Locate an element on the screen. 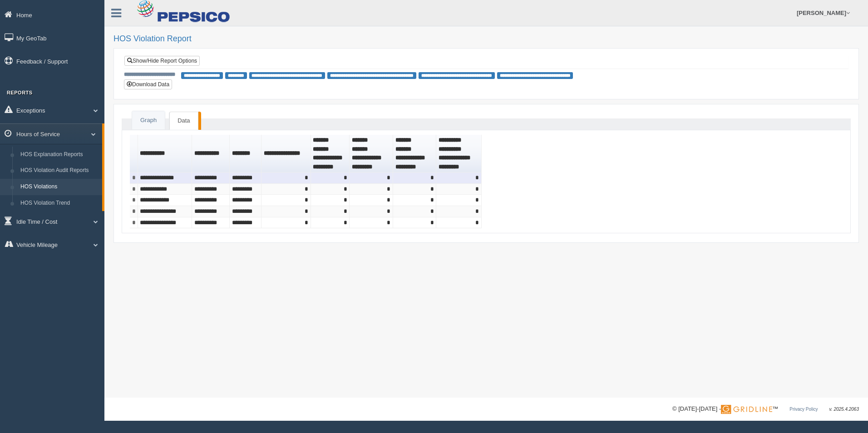 The height and width of the screenshot is (433, 868). a: HOS Explanation Reports is located at coordinates (59, 155).